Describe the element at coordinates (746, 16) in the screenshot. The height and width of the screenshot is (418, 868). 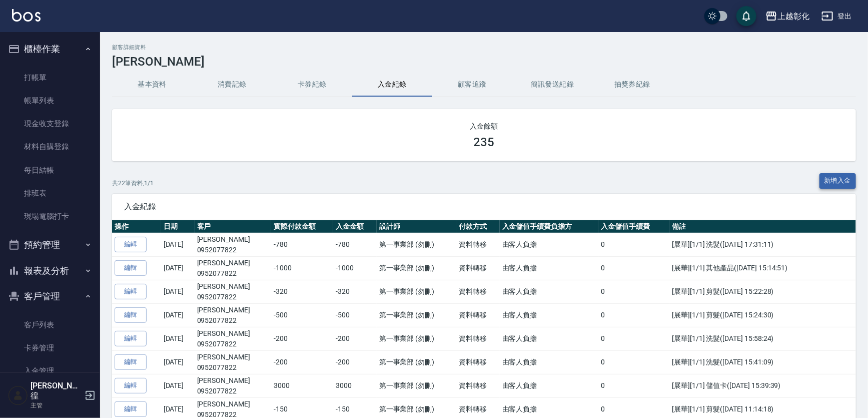
I see `button: save` at that location.